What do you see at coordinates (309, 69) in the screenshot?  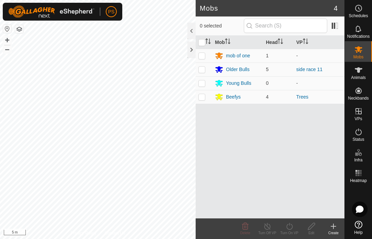 I see `a: side race 11` at bounding box center [309, 69].